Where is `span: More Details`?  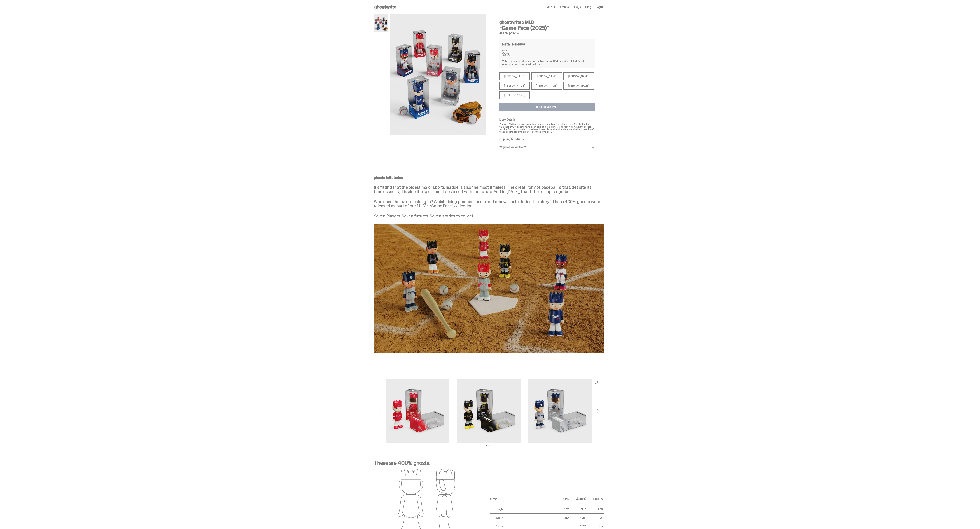 span: More Details is located at coordinates (508, 119).